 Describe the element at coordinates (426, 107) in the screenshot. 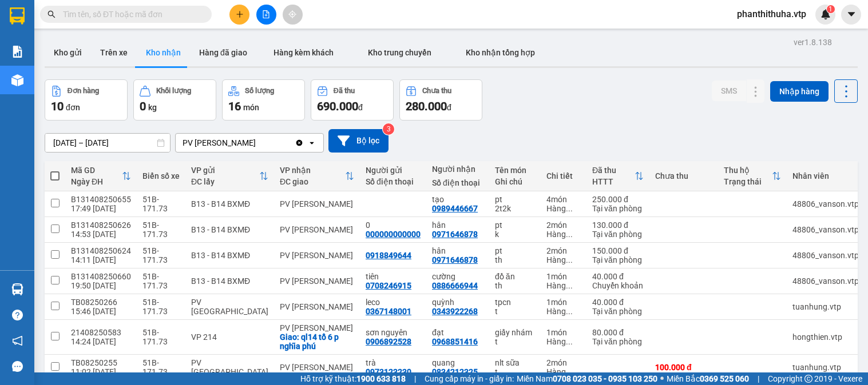

I see `span: 280.000` at that location.